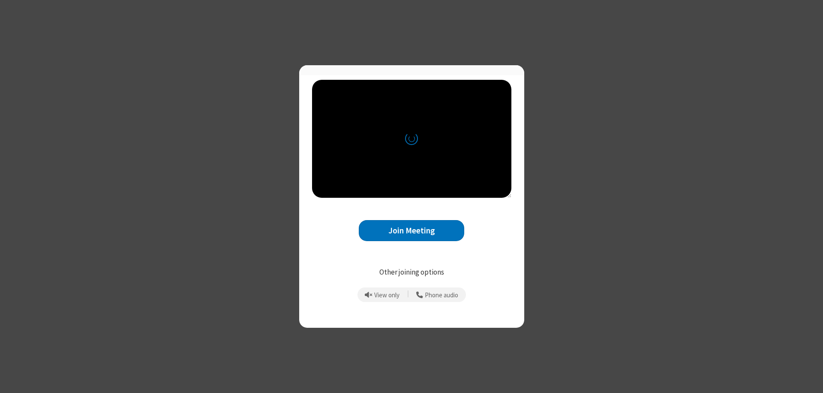  I want to click on p: Other joining options, so click(411, 272).